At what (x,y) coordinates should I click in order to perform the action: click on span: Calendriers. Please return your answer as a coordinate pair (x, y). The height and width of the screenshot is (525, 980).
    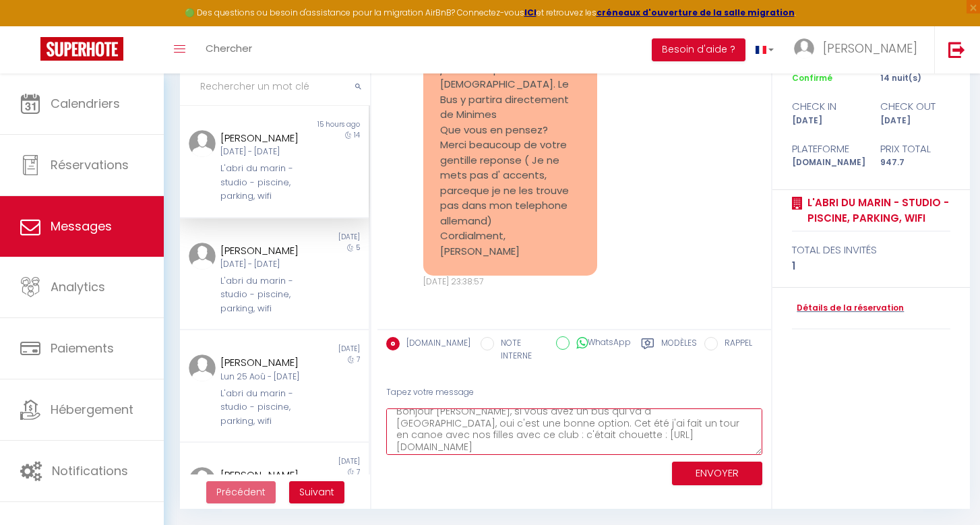
    Looking at the image, I should click on (85, 103).